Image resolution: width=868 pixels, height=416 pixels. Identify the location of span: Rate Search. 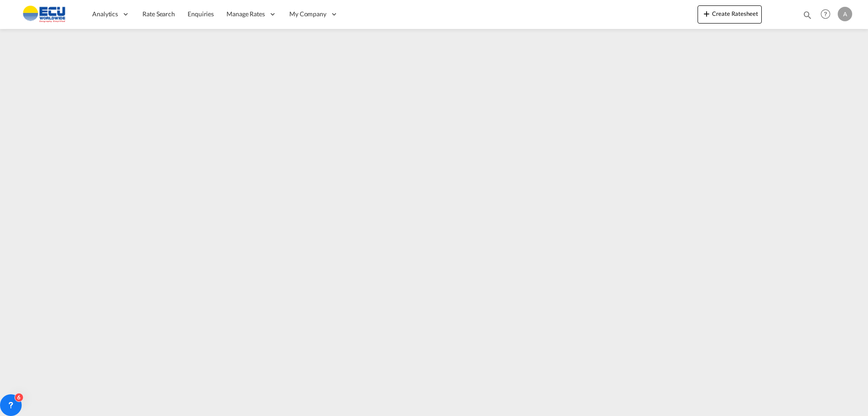
(158, 14).